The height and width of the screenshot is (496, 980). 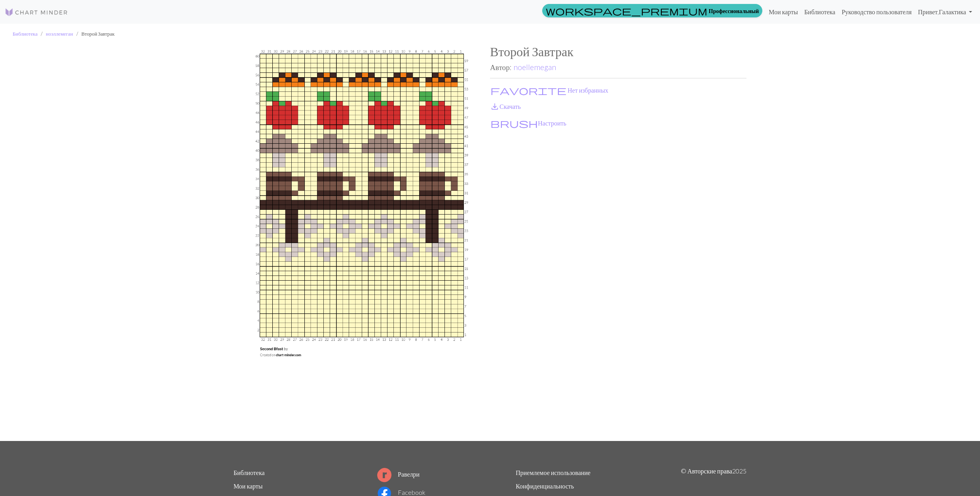 I want to click on li: Второй Завтрак, so click(x=94, y=33).